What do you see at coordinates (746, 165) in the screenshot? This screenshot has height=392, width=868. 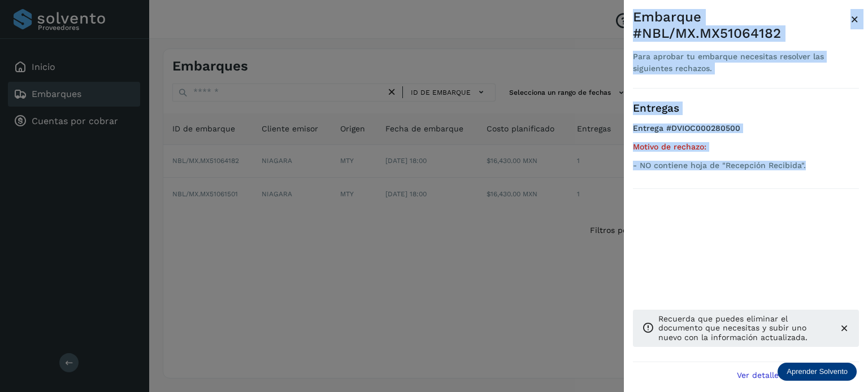 I see `p: - NO contiene hoja de "Recepción Recibida".` at bounding box center [746, 165].